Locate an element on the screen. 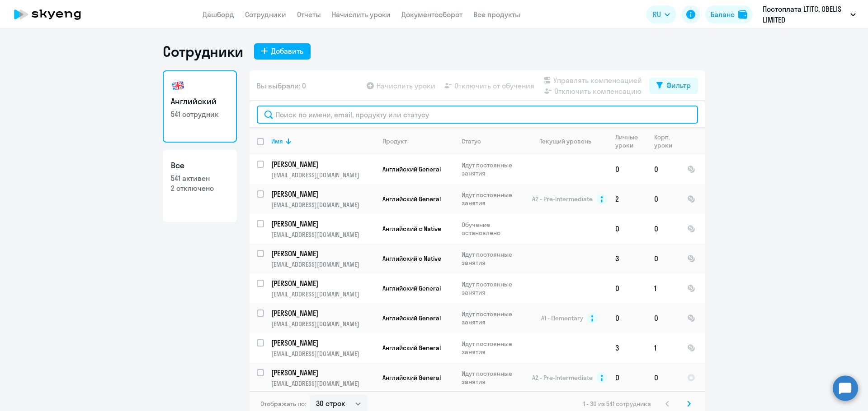  a: Дашборд is located at coordinates (218, 15).